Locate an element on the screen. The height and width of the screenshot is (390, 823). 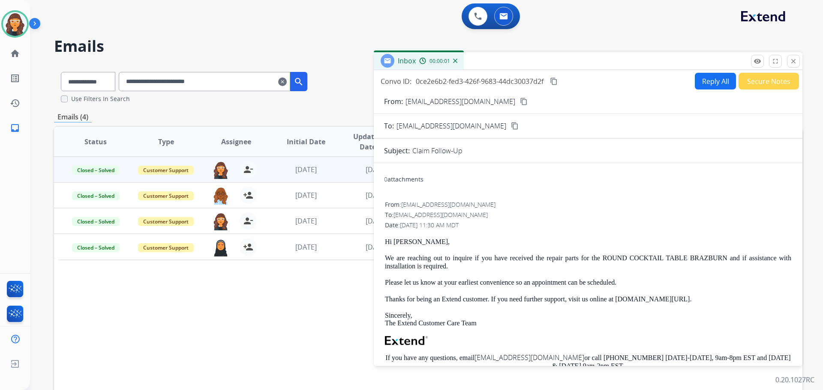
img: avatar is located at coordinates (15, 24).